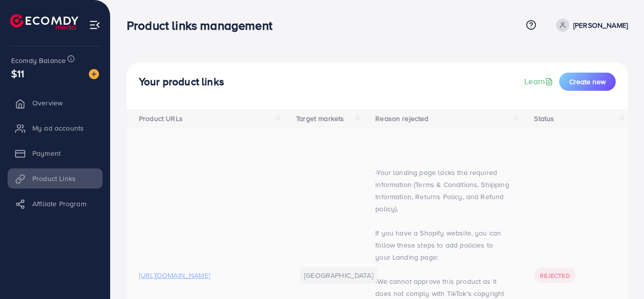 The width and height of the screenshot is (644, 299). What do you see at coordinates (587, 81) in the screenshot?
I see `span: Create new` at bounding box center [587, 81].